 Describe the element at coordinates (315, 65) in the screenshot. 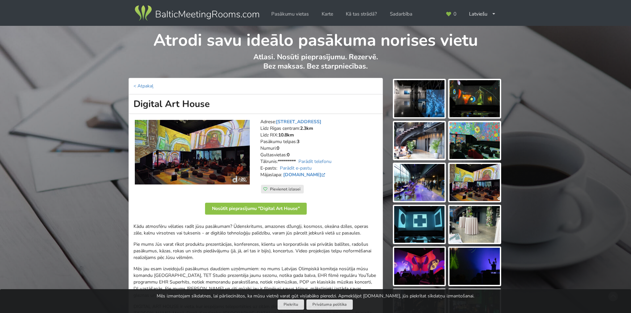

I see `p: Atlasi. Nosūti pieprasījumu. Rezervē. Bez maksas. Bez starpniecības.` at that location.